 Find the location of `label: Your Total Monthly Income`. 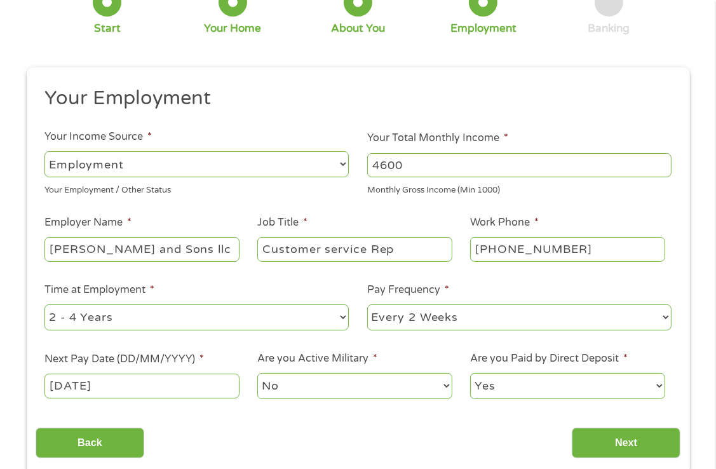

label: Your Total Monthly Income is located at coordinates (437, 138).